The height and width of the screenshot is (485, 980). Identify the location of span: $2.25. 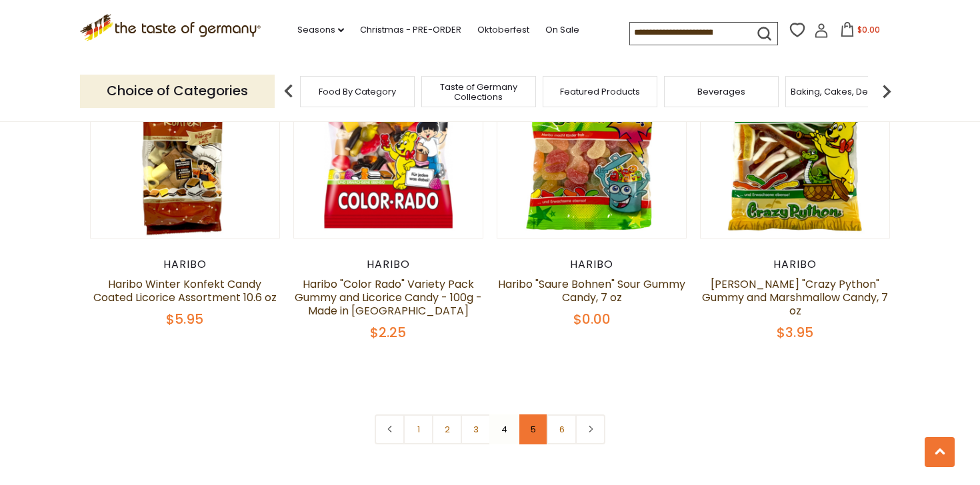
(388, 332).